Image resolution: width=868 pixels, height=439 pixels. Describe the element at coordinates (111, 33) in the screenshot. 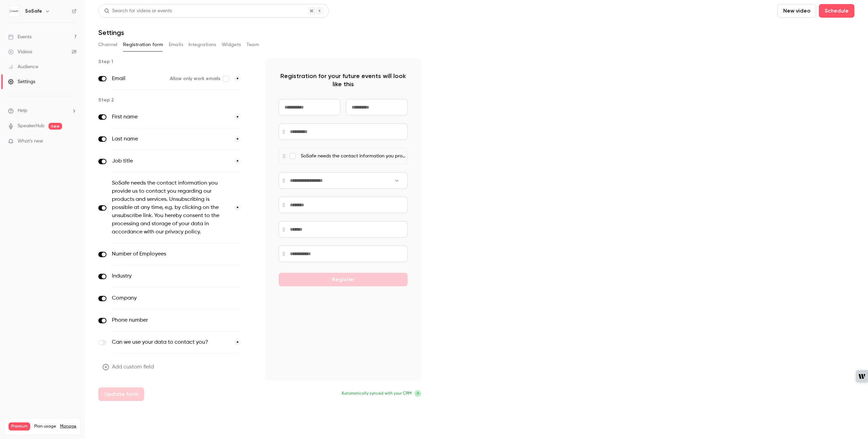

I see `h1: Settings` at that location.